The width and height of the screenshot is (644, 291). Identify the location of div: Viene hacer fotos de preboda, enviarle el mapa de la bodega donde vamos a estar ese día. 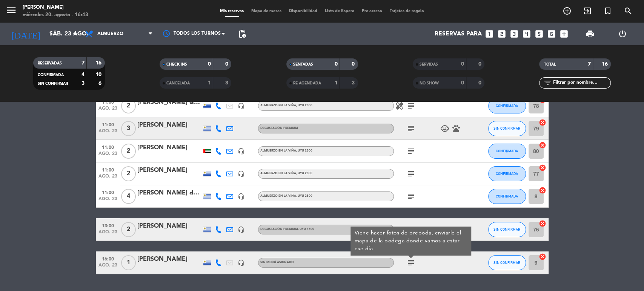
(410, 241).